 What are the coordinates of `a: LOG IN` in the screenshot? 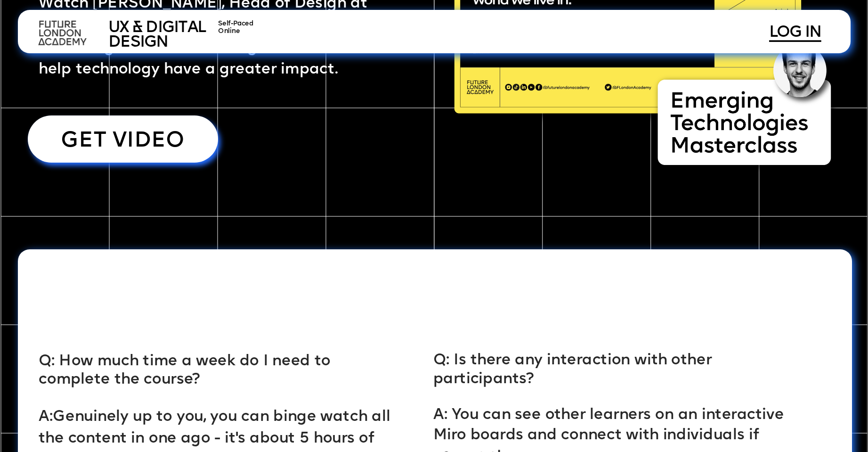 It's located at (795, 34).